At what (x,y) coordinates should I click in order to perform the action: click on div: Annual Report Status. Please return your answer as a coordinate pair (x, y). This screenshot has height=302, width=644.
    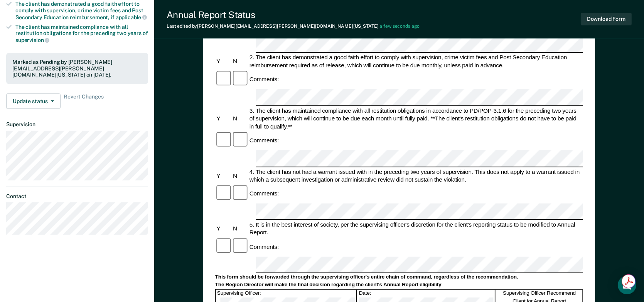
    Looking at the image, I should click on (293, 15).